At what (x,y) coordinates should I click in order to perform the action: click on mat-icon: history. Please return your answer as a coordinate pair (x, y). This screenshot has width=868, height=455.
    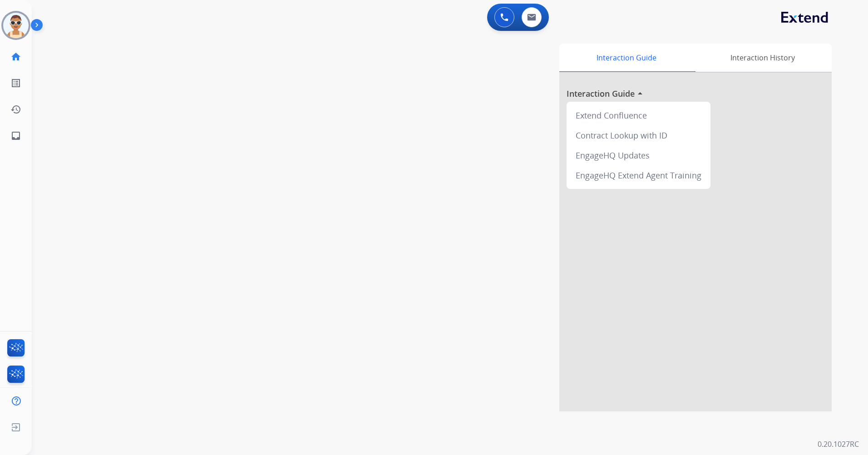
    Looking at the image, I should click on (16, 110).